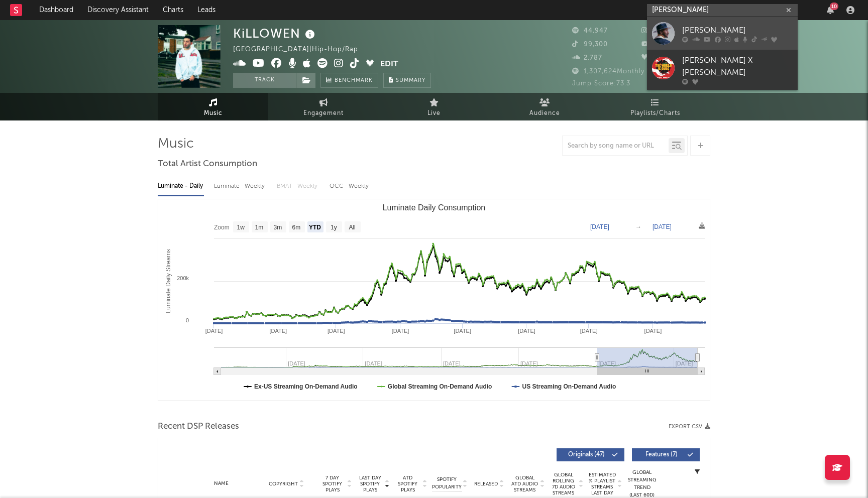 The image size is (868, 498). Describe the element at coordinates (323, 113) in the screenshot. I see `span: Engagement` at that location.